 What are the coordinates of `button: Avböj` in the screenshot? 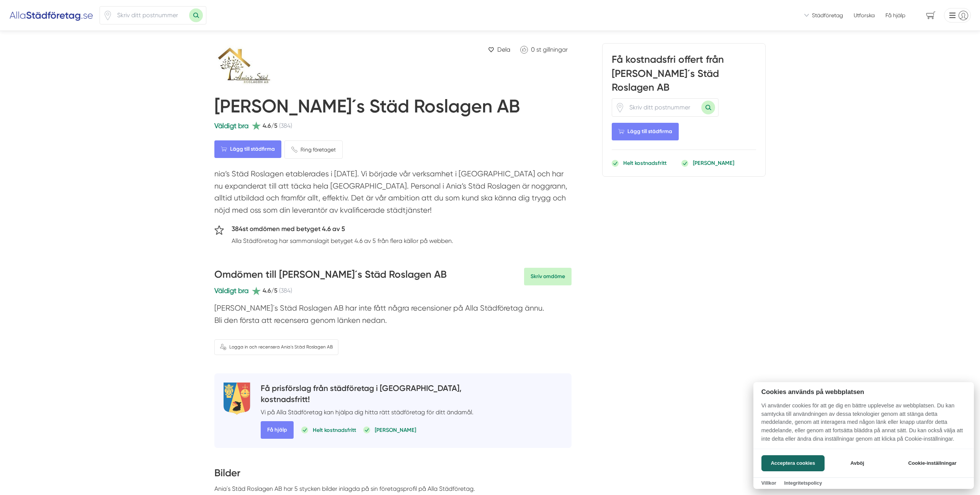 It's located at (857, 463).